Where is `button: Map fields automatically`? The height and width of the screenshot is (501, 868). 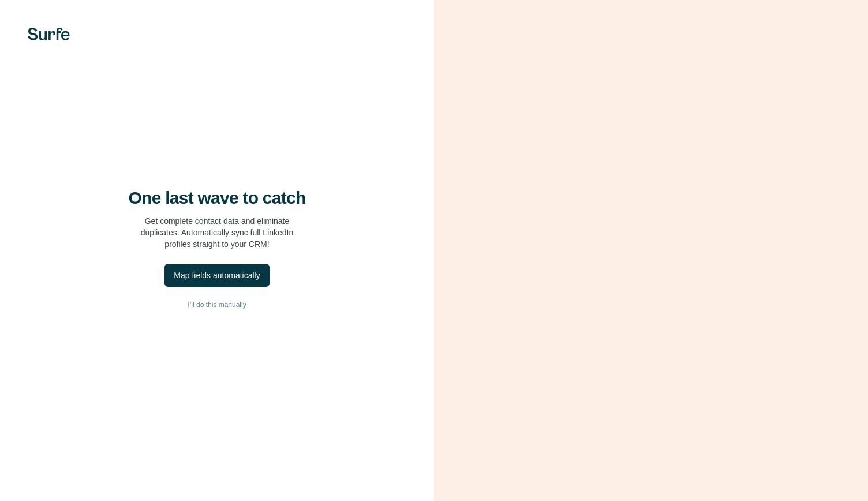 button: Map fields automatically is located at coordinates (217, 276).